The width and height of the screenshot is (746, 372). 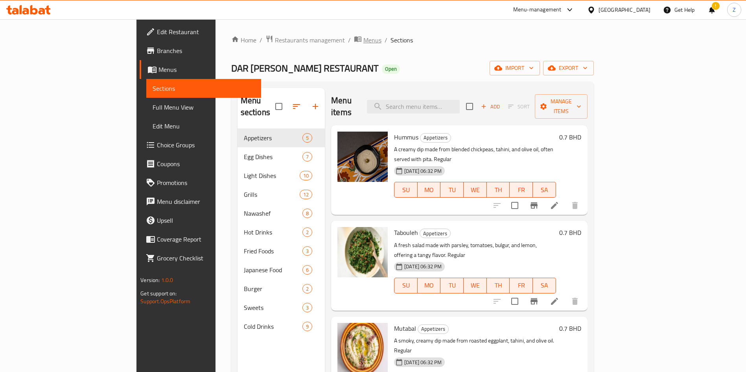 What do you see at coordinates (273, 270) in the screenshot?
I see `div: Japanese Food` at bounding box center [273, 270].